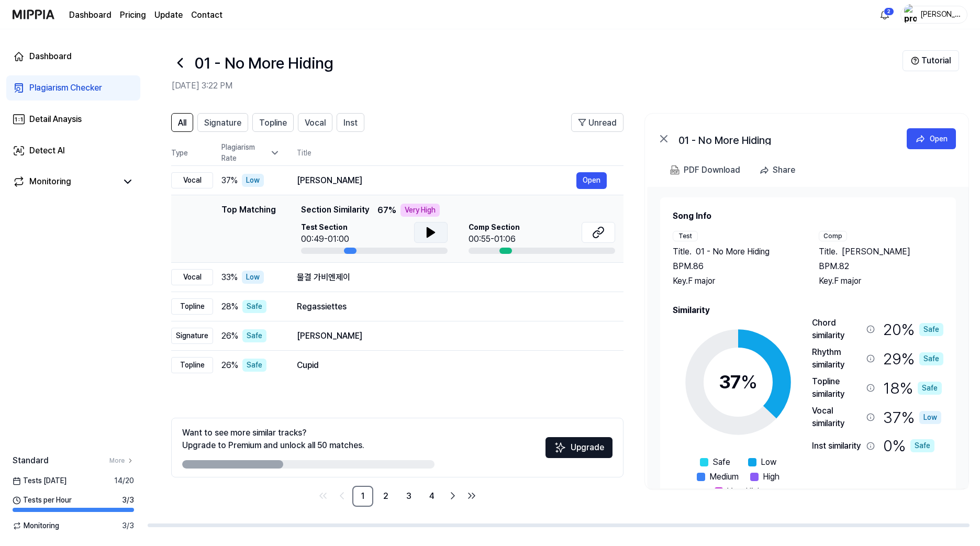 The height and width of the screenshot is (546, 980). Describe the element at coordinates (325, 227) in the screenshot. I see `span: Test Section` at that location.